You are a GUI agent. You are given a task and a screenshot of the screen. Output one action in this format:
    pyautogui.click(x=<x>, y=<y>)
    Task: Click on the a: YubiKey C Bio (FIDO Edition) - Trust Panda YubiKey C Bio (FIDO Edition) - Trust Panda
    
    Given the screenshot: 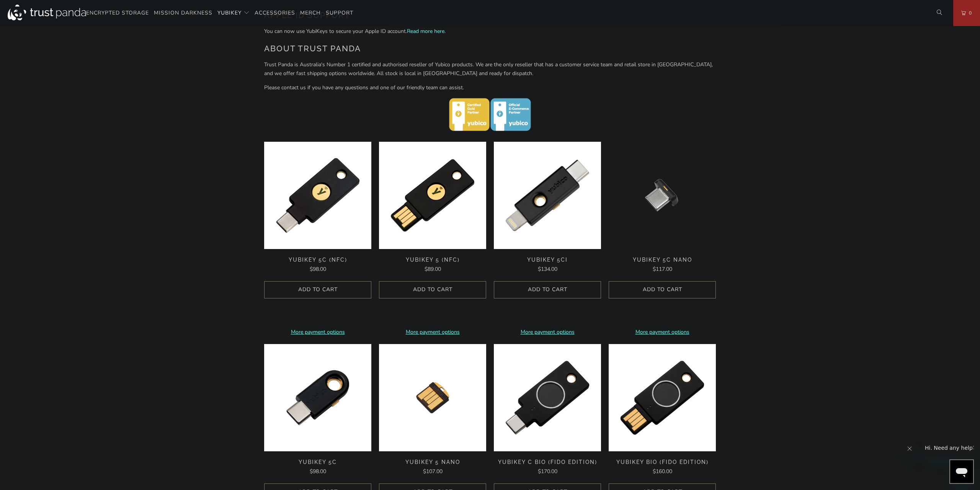 What is the action you would take?
    pyautogui.click(x=548, y=398)
    